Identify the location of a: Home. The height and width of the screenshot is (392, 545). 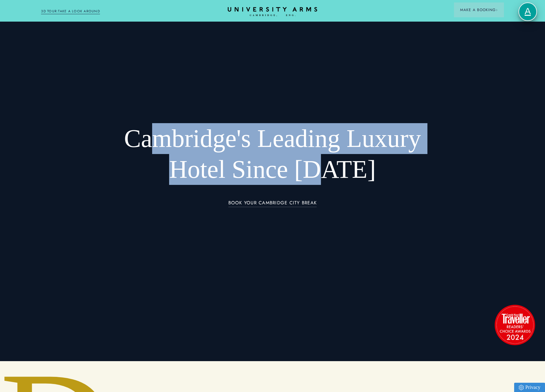
(272, 12).